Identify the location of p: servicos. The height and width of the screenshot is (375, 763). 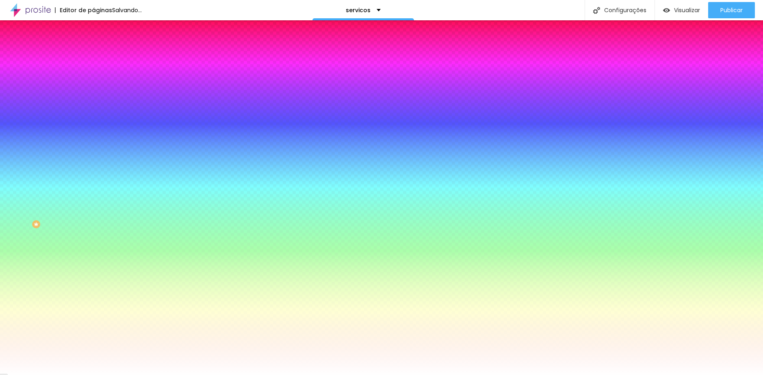
(358, 10).